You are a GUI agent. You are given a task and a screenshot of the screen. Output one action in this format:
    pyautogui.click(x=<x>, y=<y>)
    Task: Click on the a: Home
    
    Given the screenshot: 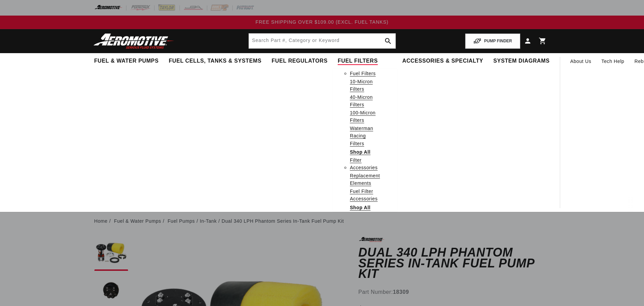 What is the action you would take?
    pyautogui.click(x=101, y=221)
    